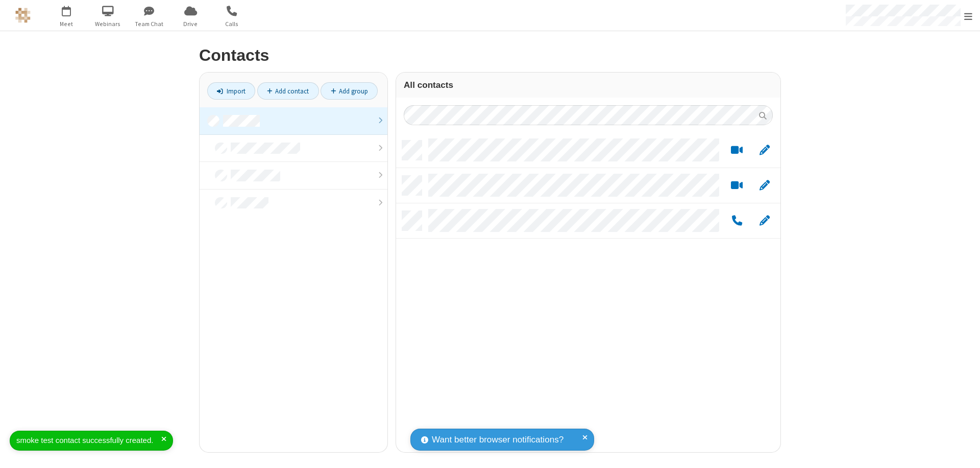 The height and width of the screenshot is (468, 980). I want to click on img: QA Selenium DO NOT DELETE OR CHANGE, so click(23, 16).